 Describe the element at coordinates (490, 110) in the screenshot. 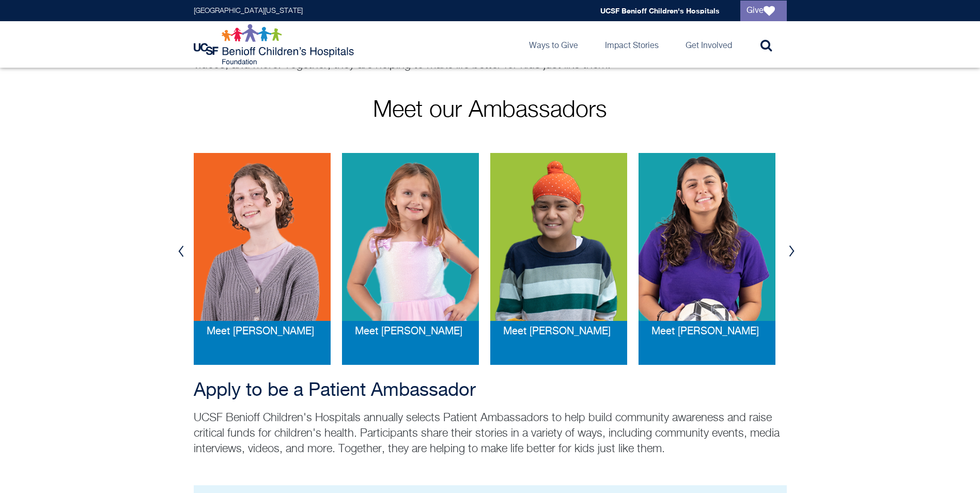

I see `p: Meet our Ambassadors` at that location.